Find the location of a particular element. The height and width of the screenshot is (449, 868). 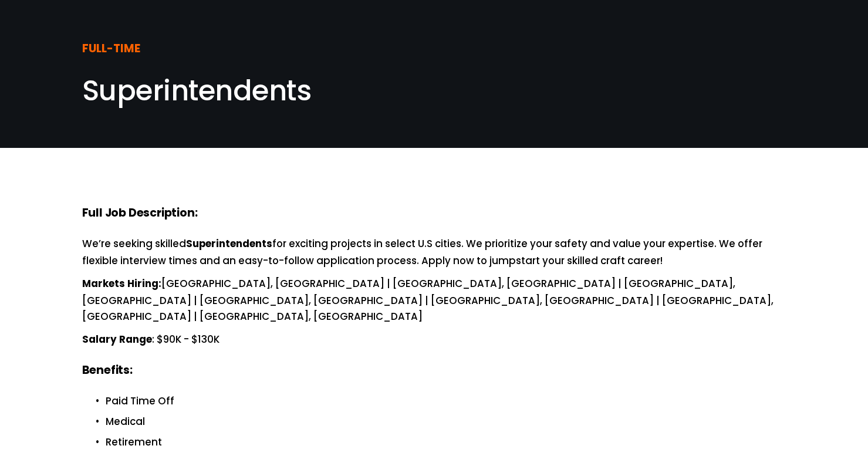

p: We’re seeking skilled for exciting projects in select U.S cities. We prioritize your safety and v... is located at coordinates (434, 253).